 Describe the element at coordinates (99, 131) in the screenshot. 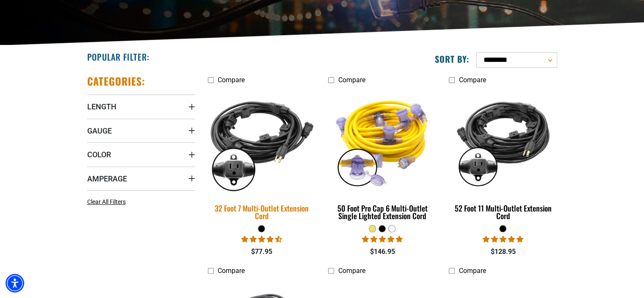

I see `span: Gauge` at that location.